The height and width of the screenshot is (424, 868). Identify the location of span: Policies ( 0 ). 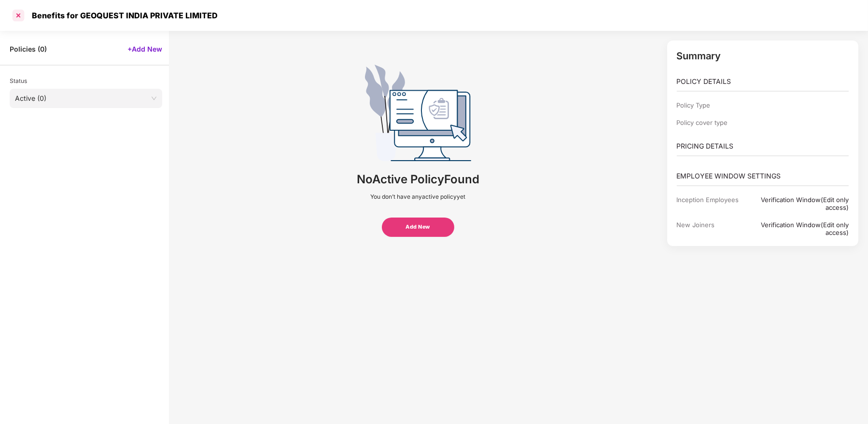
(28, 49).